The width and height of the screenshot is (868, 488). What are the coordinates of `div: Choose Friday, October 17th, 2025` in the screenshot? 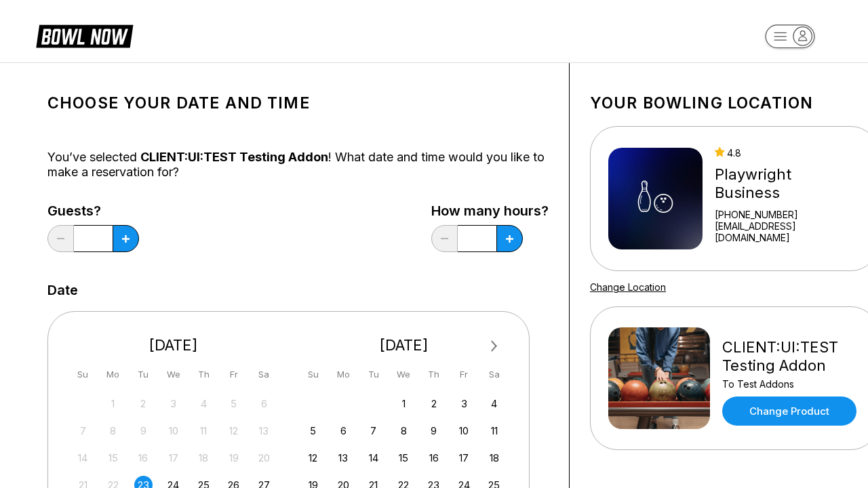 It's located at (464, 457).